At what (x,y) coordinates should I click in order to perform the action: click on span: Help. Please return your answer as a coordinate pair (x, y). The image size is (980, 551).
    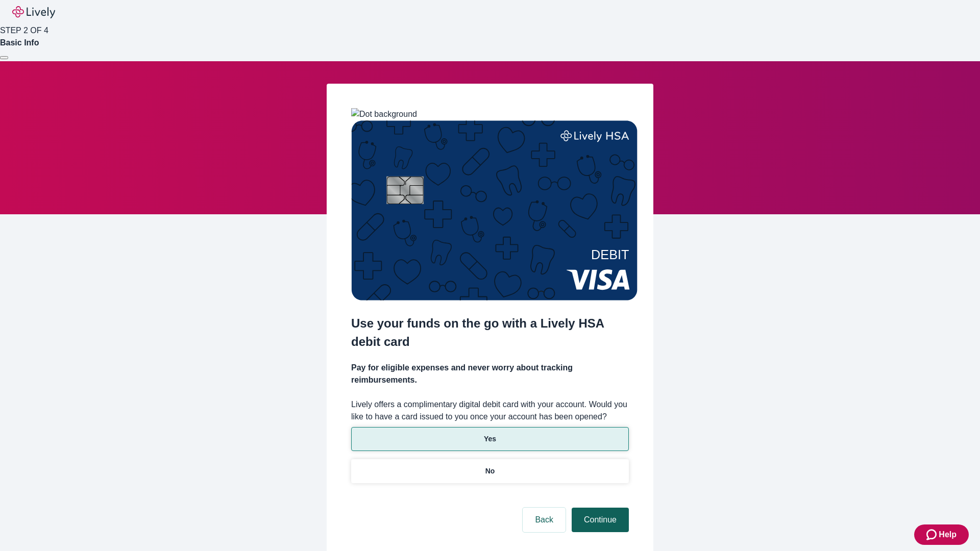
    Looking at the image, I should click on (948, 535).